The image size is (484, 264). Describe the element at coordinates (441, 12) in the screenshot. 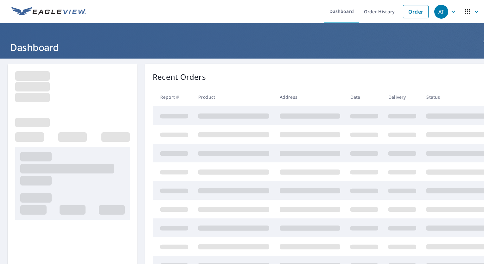

I see `div: AT` at that location.